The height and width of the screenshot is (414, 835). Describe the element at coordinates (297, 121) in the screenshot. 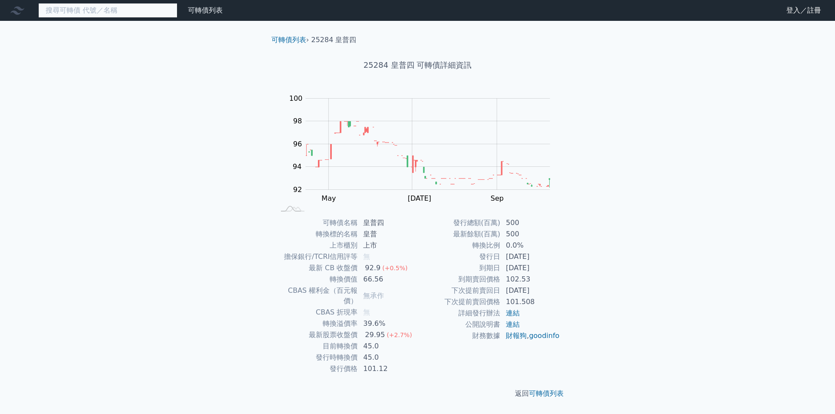

I see `tspan: 98` at that location.